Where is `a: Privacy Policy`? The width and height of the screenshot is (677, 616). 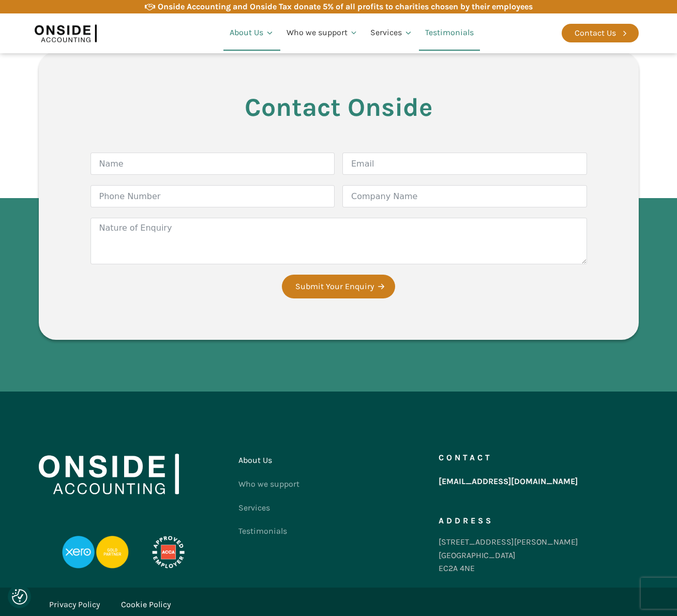 a: Privacy Policy is located at coordinates (75, 604).